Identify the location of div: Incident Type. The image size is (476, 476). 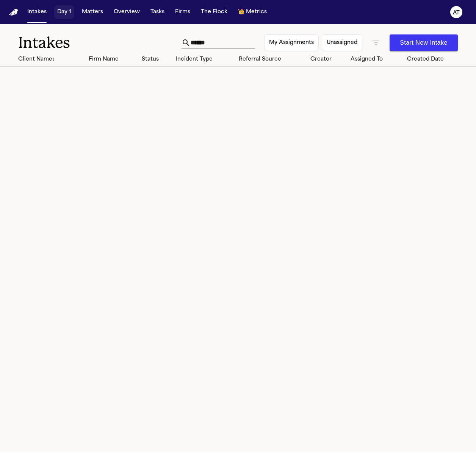
(204, 59).